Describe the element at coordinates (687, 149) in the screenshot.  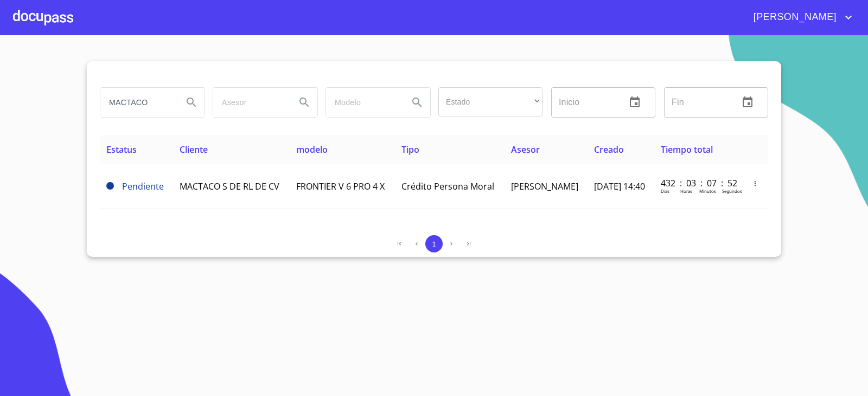
I see `span: Tiempo total` at that location.